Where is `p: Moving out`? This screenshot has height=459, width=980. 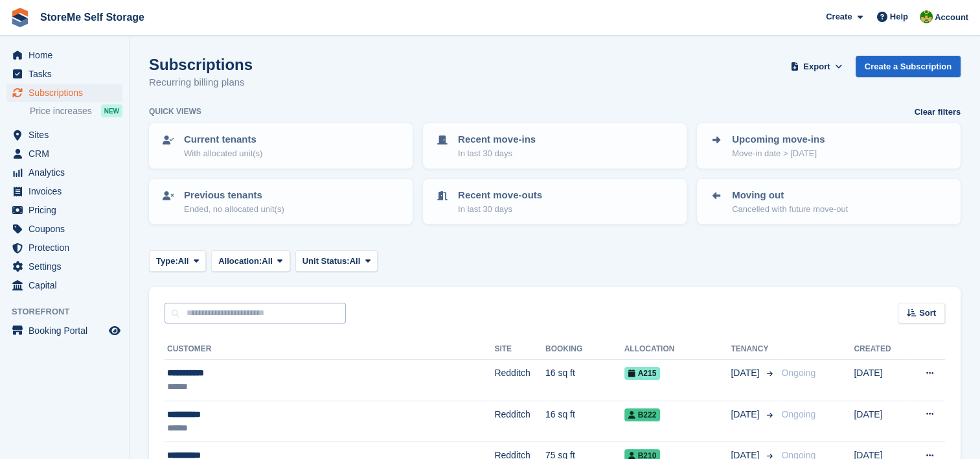 p: Moving out is located at coordinates (790, 195).